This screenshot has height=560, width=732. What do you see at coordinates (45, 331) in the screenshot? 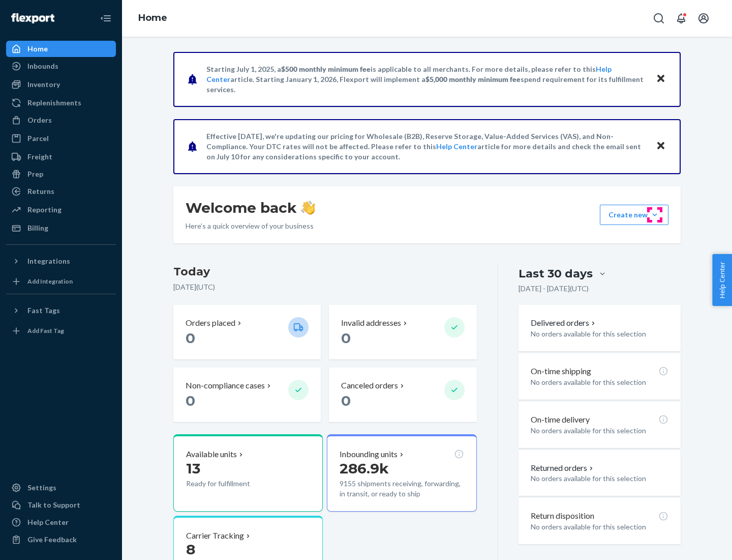
I see `div: Add Fast Tag` at bounding box center [45, 331].